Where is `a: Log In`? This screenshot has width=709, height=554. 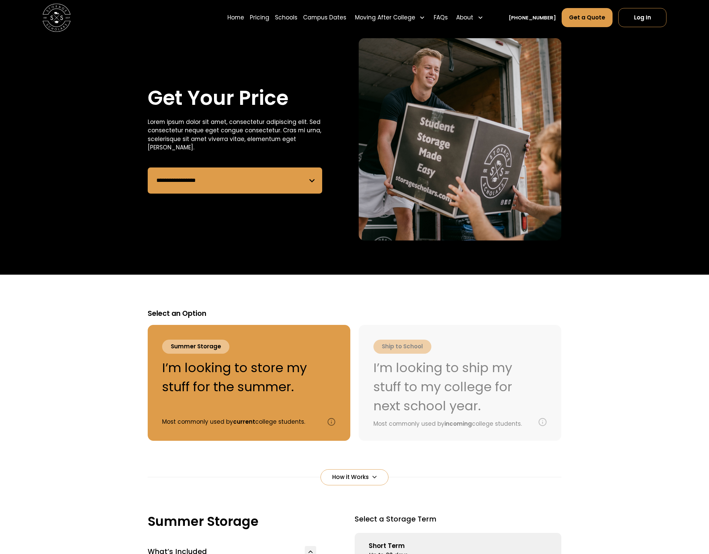 a: Log In is located at coordinates (643, 17).